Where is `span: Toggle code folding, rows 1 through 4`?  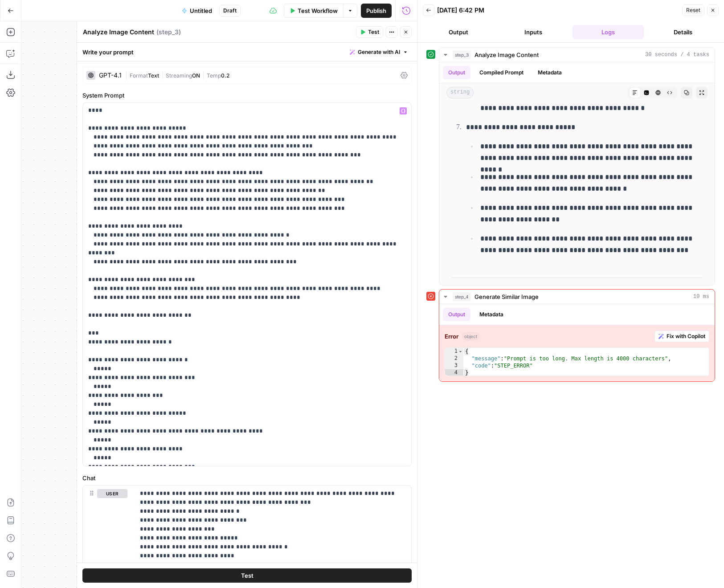 span: Toggle code folding, rows 1 through 4 is located at coordinates (460, 351).